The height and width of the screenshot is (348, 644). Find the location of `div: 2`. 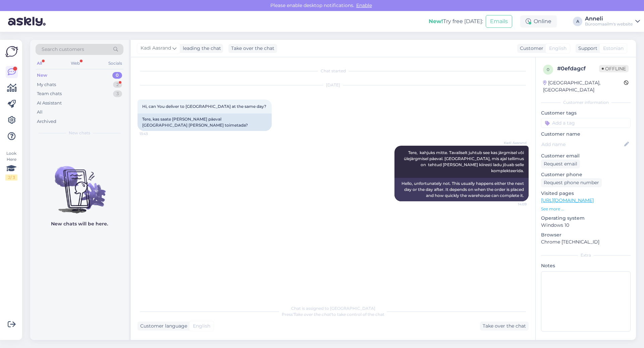

div: 2 is located at coordinates (117, 85).